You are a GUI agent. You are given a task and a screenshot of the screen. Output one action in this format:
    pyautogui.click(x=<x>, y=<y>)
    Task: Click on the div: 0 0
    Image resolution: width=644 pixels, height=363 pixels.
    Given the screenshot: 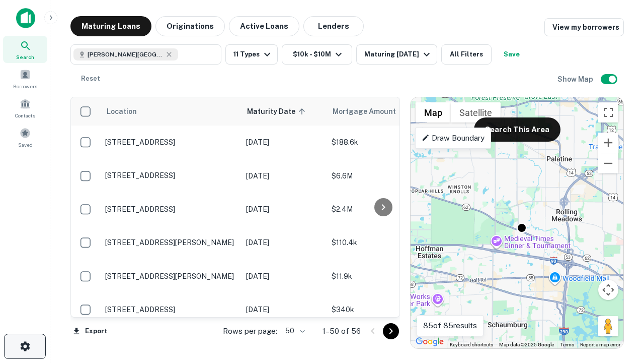 What is the action you would take?
    pyautogui.click(x=517, y=222)
    